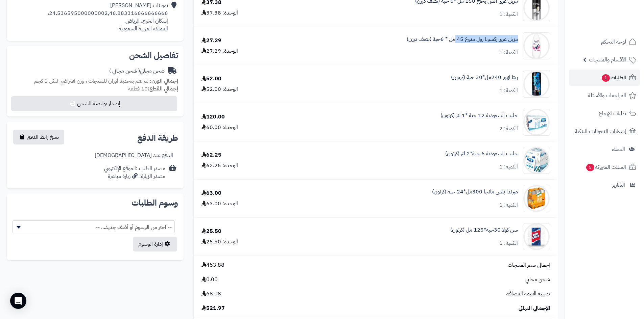 The width and height of the screenshot is (644, 319). I want to click on div: الوحدة: 52.00, so click(220, 89).